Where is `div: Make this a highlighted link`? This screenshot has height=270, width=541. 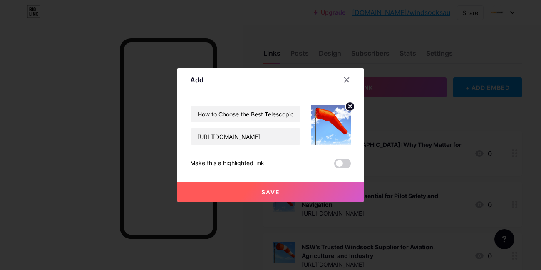 div: Make this a highlighted link is located at coordinates (227, 164).